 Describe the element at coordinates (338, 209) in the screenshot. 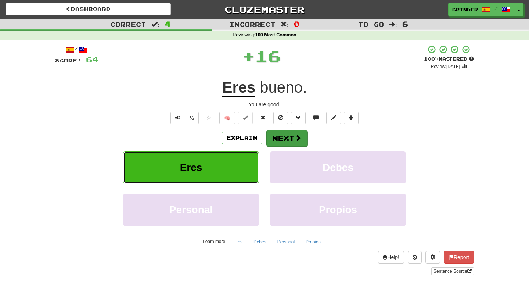

I see `span: Propios` at that location.